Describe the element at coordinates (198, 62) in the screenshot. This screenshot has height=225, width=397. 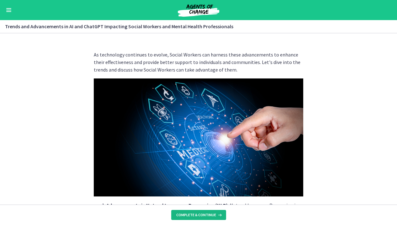
I see `p: As technology continues to evolve, Social Workers can harness these advancements to enhance their...` at that location.